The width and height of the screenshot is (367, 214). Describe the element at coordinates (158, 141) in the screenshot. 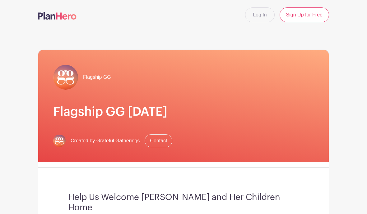

I see `a: Contact` at that location.